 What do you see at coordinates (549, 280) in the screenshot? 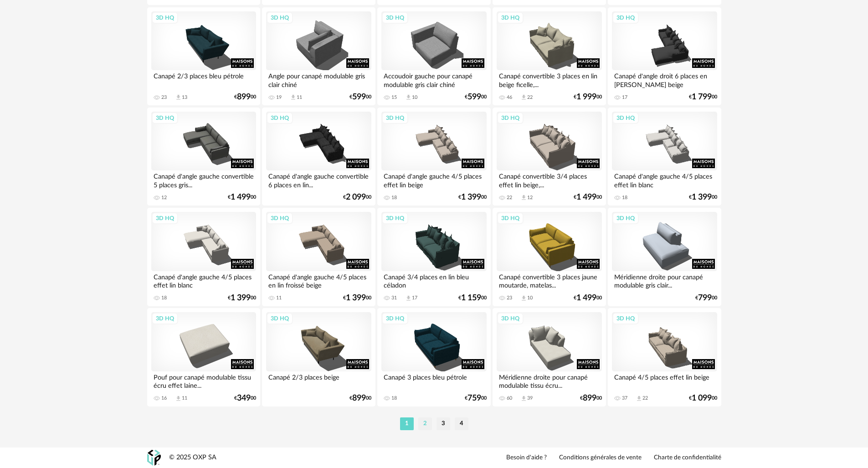
I see `div: Canapé convertible 3 places jaune moutarde, matelas...` at bounding box center [549, 280].